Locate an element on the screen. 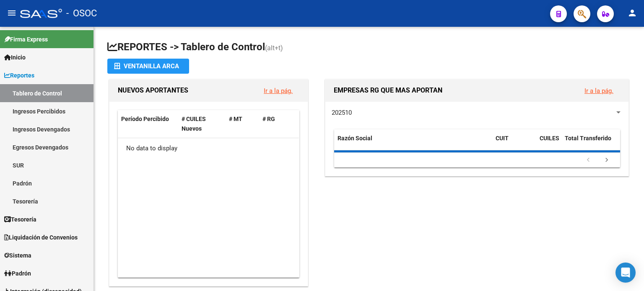  span: Firma Express is located at coordinates (26, 39).